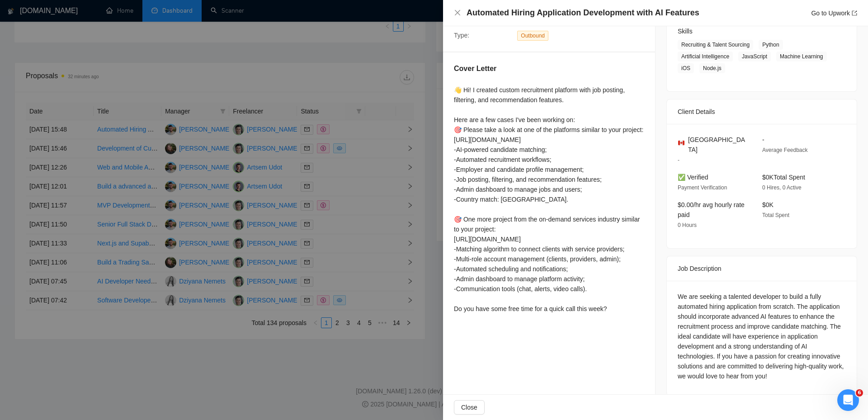 This screenshot has height=420, width=868. What do you see at coordinates (469, 407) in the screenshot?
I see `span: Close` at bounding box center [469, 407].